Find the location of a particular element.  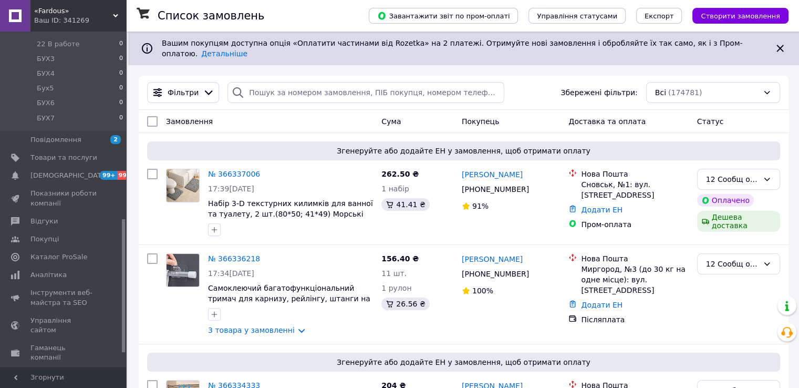

span: БУХ6 is located at coordinates (46, 103).